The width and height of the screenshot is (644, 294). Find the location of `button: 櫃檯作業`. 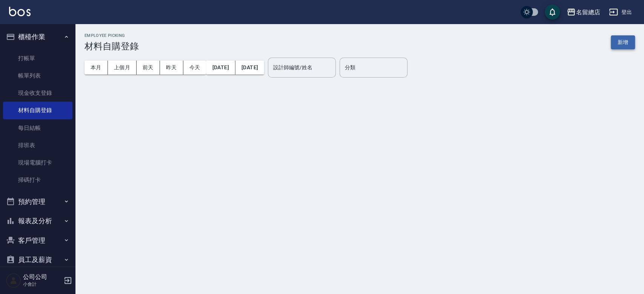

button: 櫃檯作業 is located at coordinates (38, 37).